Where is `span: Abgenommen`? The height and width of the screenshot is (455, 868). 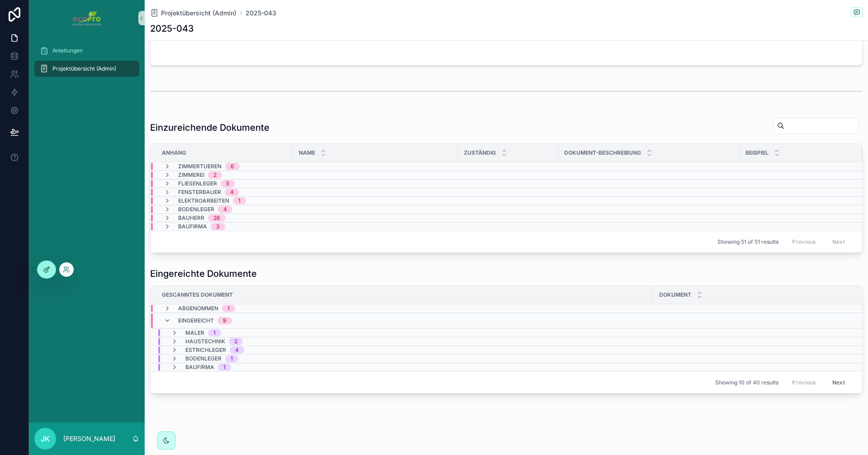 span: Abgenommen is located at coordinates (198, 309).